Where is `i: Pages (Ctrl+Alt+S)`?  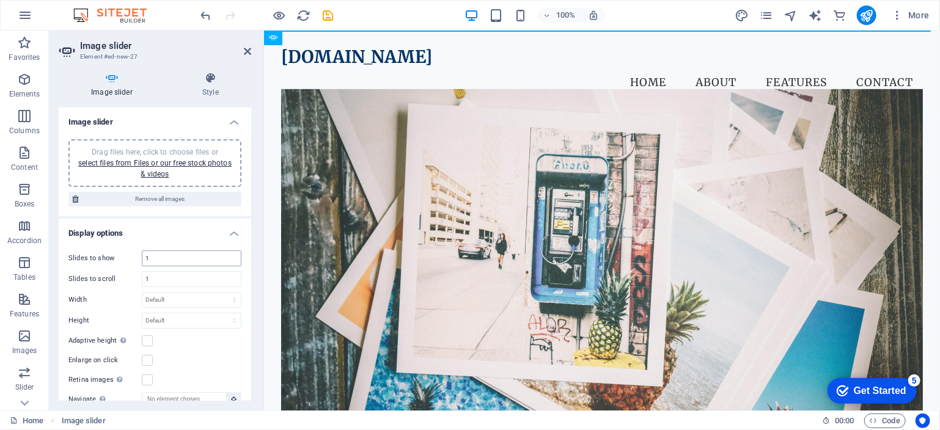
i: Pages (Ctrl+Alt+S) is located at coordinates (766, 15).